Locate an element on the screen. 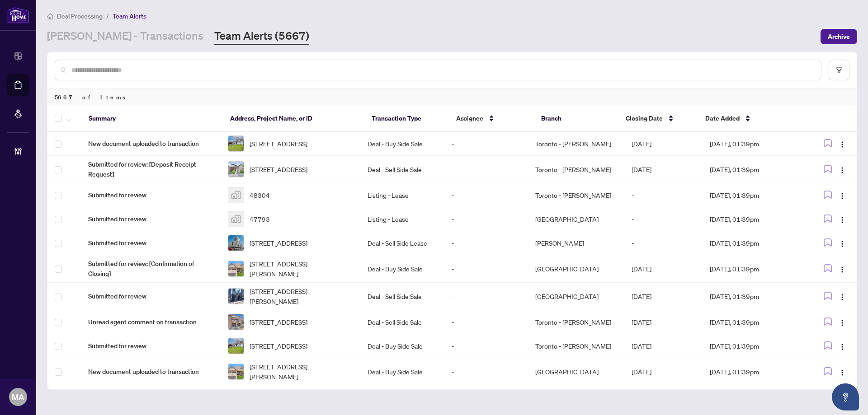  th: Transaction Type is located at coordinates (407, 119).